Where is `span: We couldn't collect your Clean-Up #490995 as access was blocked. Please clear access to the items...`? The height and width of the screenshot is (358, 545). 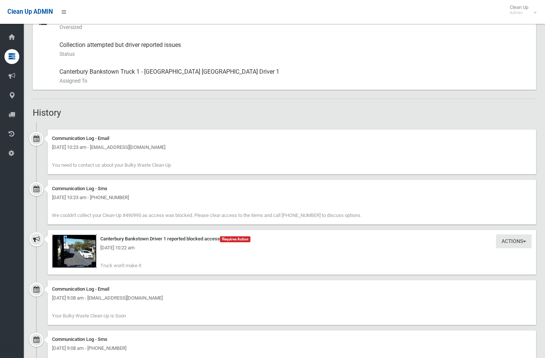
span: We couldn't collect your Clean-Up #490995 as access was blocked. Please clear access to the items... is located at coordinates (207, 215).